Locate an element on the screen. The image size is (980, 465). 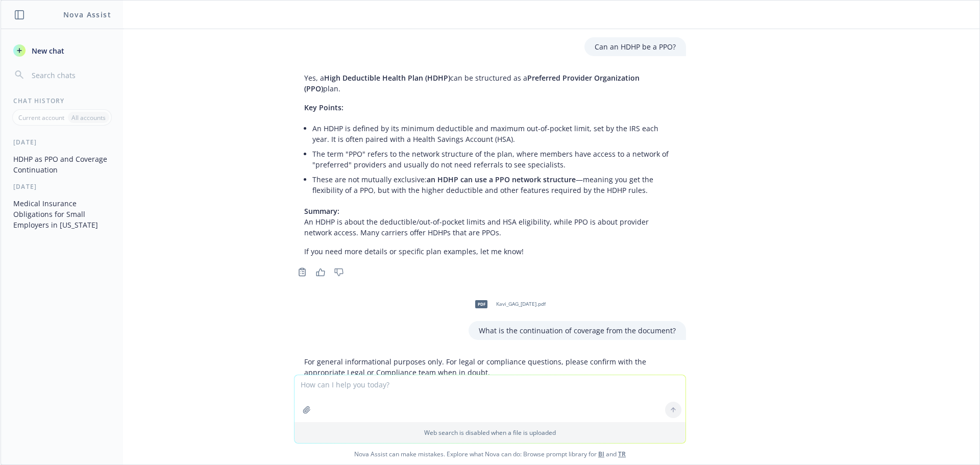
h1: Nova Assist is located at coordinates (88, 14).